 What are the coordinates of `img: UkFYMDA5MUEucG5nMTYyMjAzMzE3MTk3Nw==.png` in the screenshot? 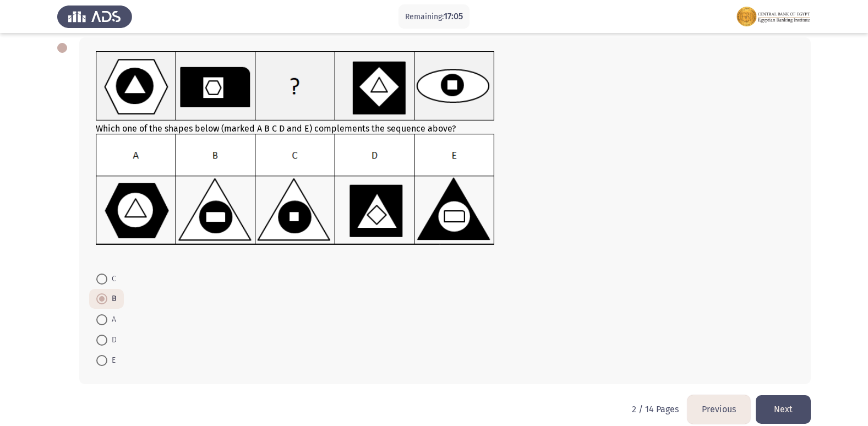 It's located at (295, 86).